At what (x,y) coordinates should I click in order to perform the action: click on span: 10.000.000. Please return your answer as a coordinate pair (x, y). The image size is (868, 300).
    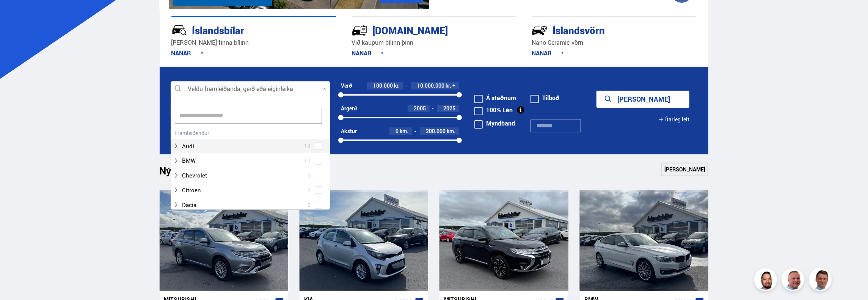
    Looking at the image, I should click on (431, 85).